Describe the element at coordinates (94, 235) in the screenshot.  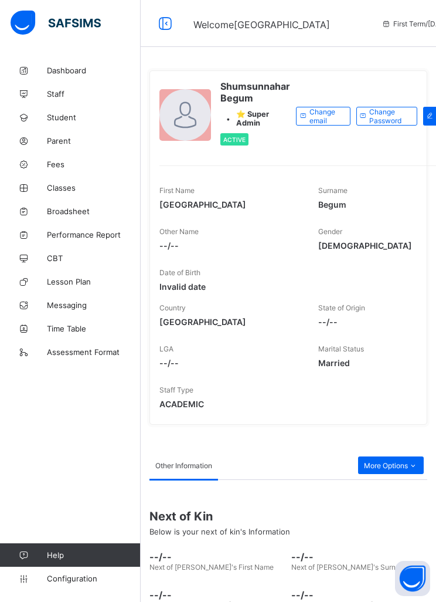
I see `span: Performance Report` at that location.